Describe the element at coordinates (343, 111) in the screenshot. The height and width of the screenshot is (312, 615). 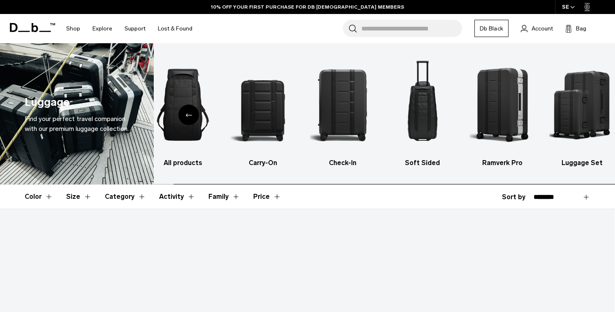
I see `a: Db Check-In` at that location.